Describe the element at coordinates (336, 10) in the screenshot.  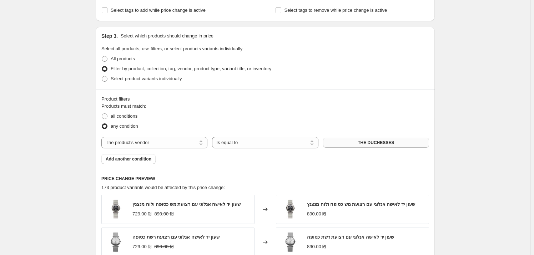
I see `span: Select tags to remove while price change is active` at that location.